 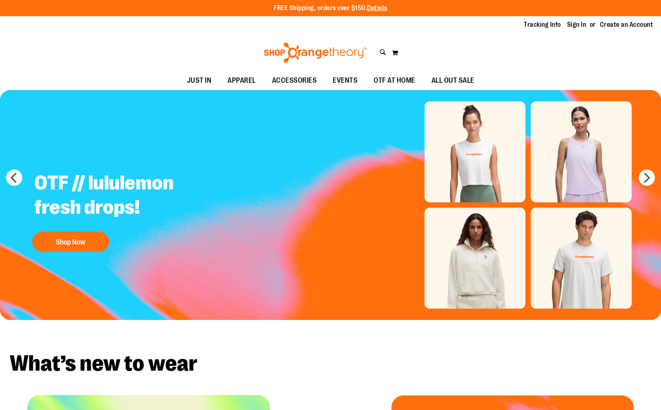 What do you see at coordinates (453, 80) in the screenshot?
I see `span: ALL OUT SALE` at bounding box center [453, 80].